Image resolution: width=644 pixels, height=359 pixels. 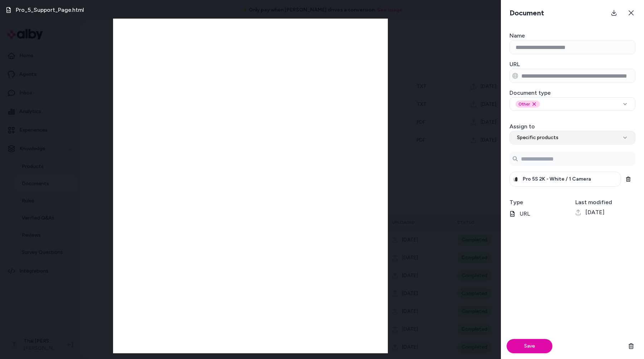 What do you see at coordinates (522, 126) in the screenshot?
I see `label: Assign to` at bounding box center [522, 126].